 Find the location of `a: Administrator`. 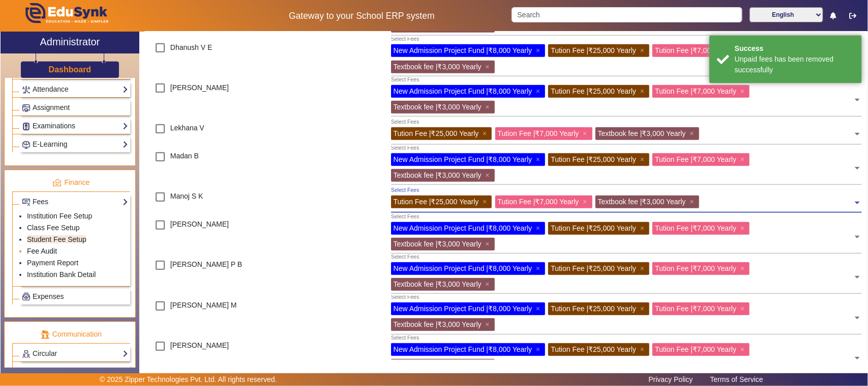

a: Administrator is located at coordinates (70, 42).